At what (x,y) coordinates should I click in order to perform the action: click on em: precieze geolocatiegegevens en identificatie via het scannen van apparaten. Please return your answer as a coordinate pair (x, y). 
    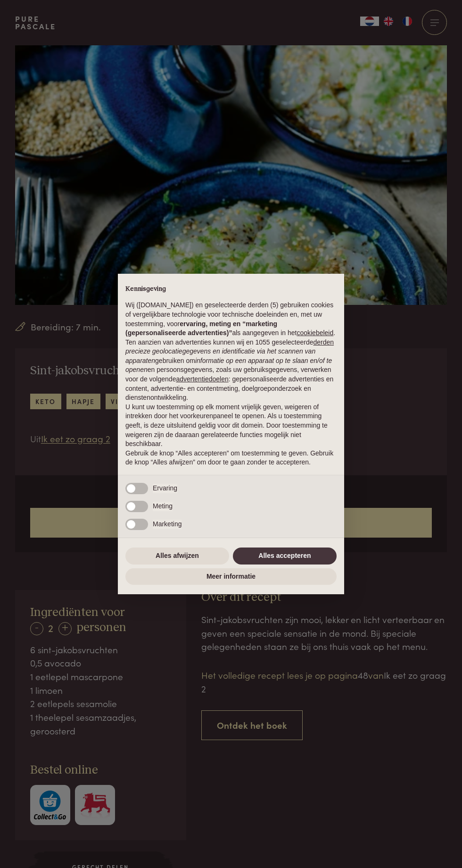
    Looking at the image, I should click on (220, 356).